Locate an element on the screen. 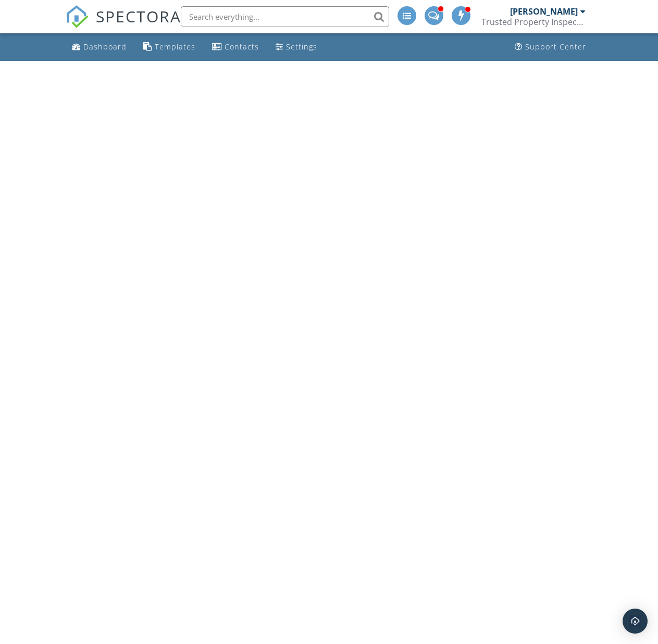  a: Contacts is located at coordinates (235, 47).